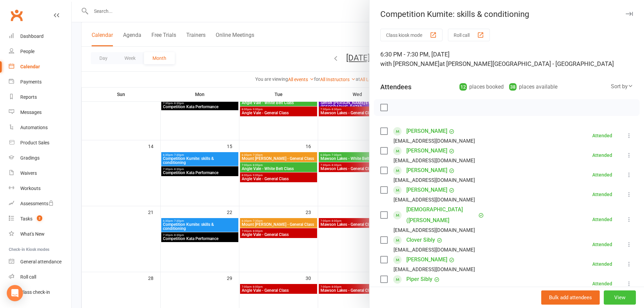  I want to click on div: Calendar, so click(30, 67).